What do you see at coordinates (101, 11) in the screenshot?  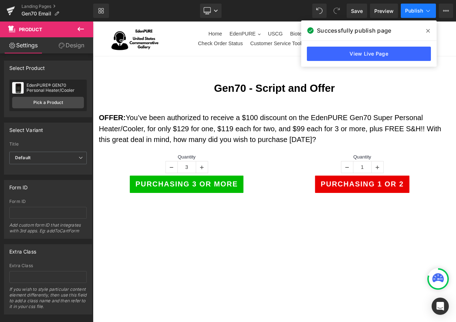 I see `a: New Library` at bounding box center [101, 11].